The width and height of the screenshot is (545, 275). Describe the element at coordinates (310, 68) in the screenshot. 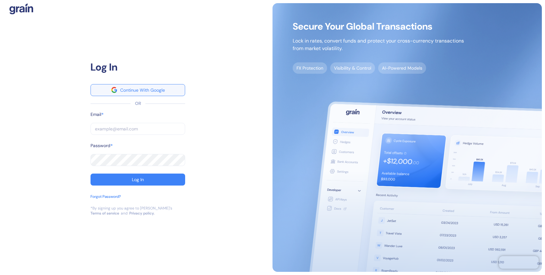

I see `span: FX Protection` at that location.